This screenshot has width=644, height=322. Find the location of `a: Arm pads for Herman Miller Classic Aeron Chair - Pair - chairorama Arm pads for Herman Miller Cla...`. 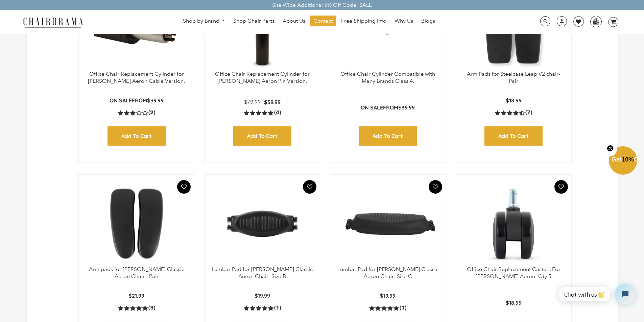

a: Arm pads for Herman Miller Classic Aeron Chair - Pair - chairorama Arm pads for Herman Miller Cla... is located at coordinates (136, 223).